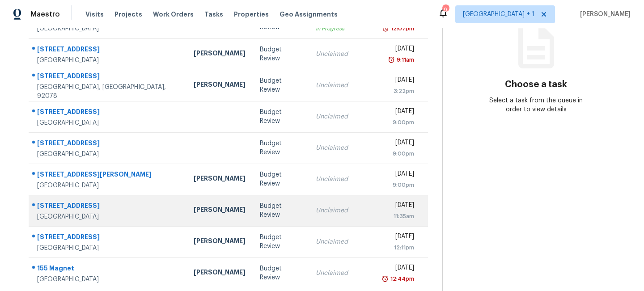 This screenshot has height=291, width=644. What do you see at coordinates (536, 84) in the screenshot?
I see `h3: Choose a task` at bounding box center [536, 84].